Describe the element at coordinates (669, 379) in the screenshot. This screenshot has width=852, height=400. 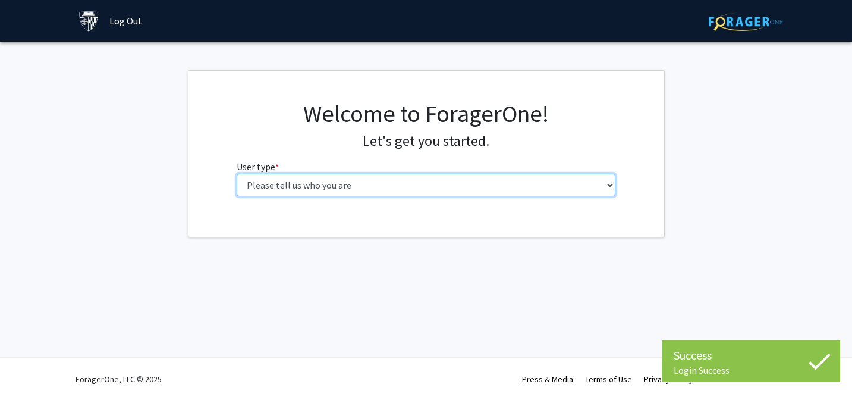
I see `a: Privacy Policy` at that location.